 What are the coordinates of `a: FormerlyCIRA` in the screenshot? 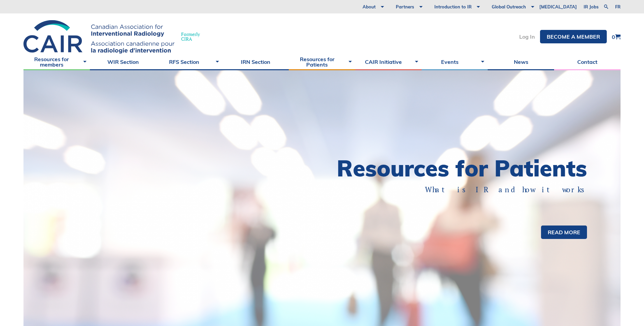 It's located at (115, 36).